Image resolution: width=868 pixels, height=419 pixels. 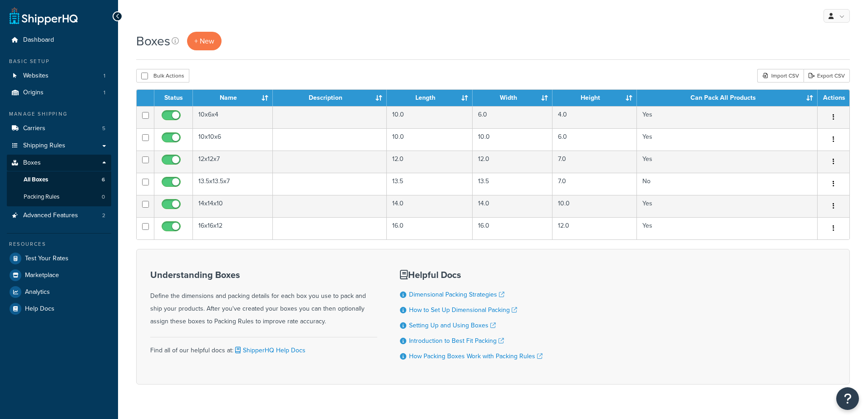 I want to click on span: Marketplace, so click(x=42, y=275).